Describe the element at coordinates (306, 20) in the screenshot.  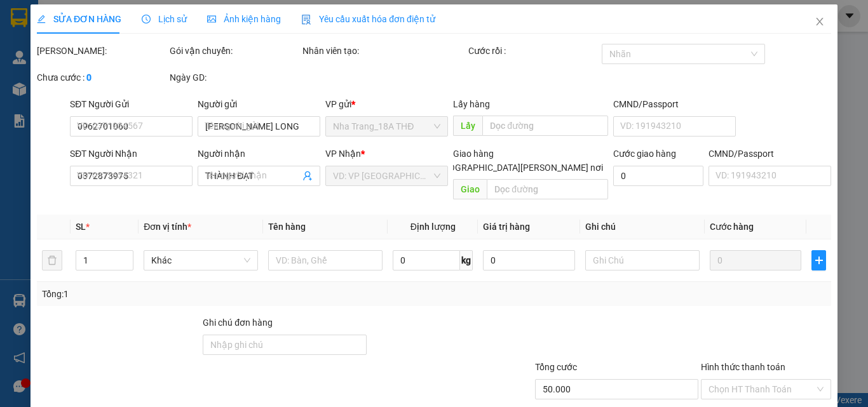
I see `img: icon` at that location.